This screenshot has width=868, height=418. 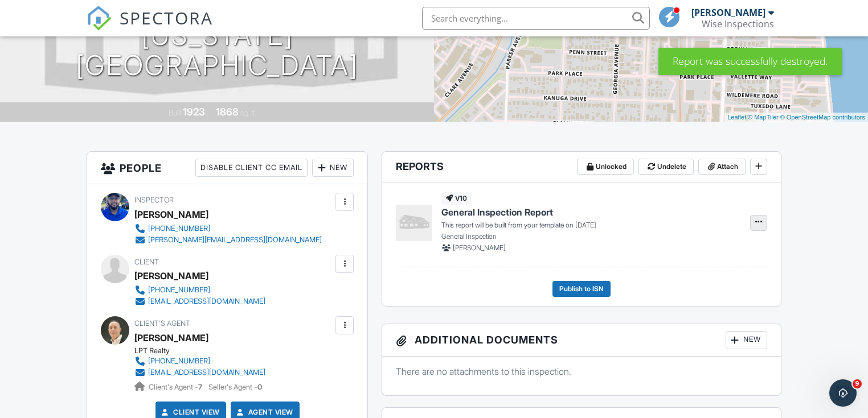 I want to click on div: LPT Realty, so click(x=204, y=351).